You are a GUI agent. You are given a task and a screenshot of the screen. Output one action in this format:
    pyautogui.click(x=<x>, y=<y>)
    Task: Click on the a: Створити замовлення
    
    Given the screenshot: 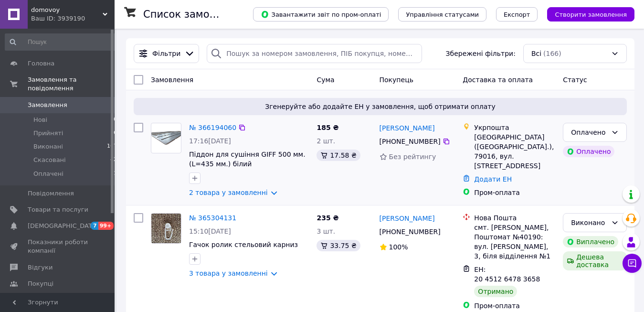 What is the action you would take?
    pyautogui.click(x=586, y=14)
    